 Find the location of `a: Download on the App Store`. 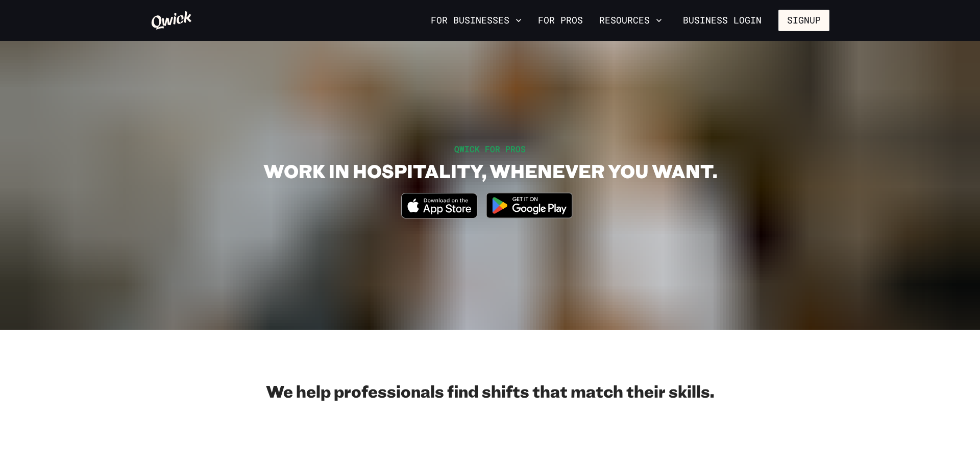

a: Download on the App Store is located at coordinates (439, 214).